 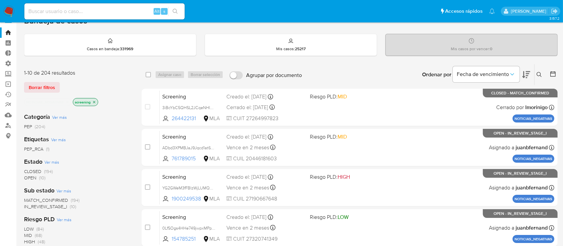 I want to click on a: Notificaciones, so click(x=492, y=11).